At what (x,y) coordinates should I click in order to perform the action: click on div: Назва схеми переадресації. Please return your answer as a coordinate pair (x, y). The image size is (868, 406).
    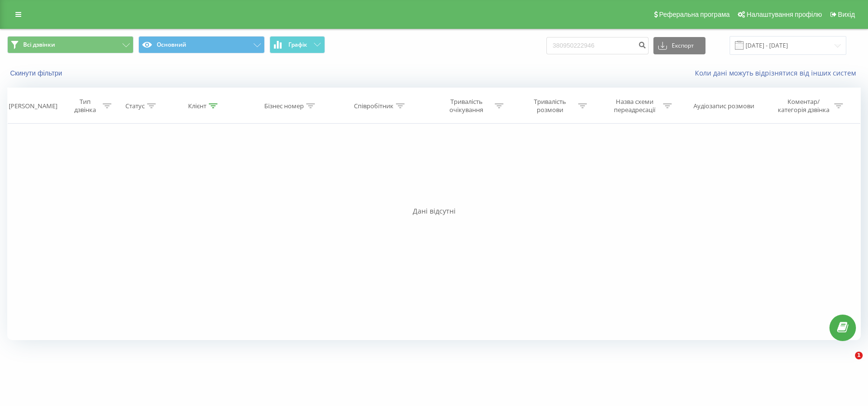
    Looking at the image, I should click on (634, 106).